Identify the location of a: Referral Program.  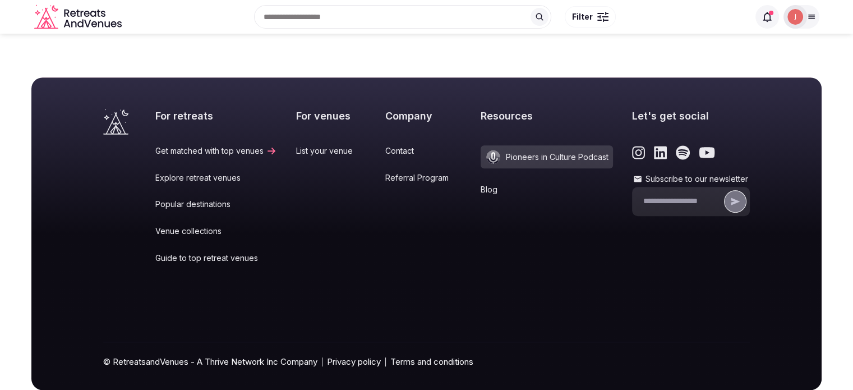
(423, 178).